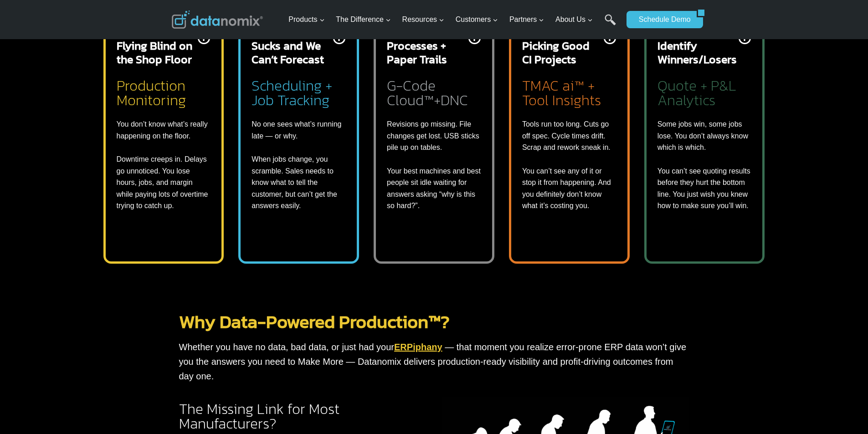 The image size is (868, 434). I want to click on h2: The Missing Link for Most Manufacturers?, so click(303, 416).